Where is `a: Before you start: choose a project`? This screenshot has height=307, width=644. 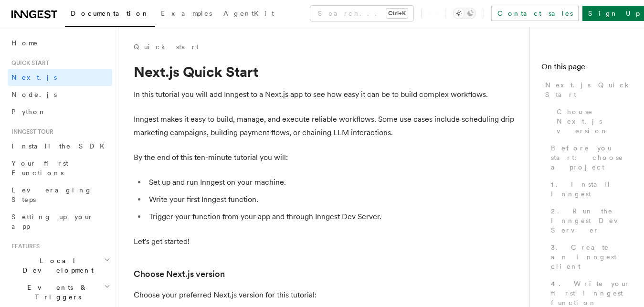
a: Before you start: choose a project is located at coordinates (590, 157).